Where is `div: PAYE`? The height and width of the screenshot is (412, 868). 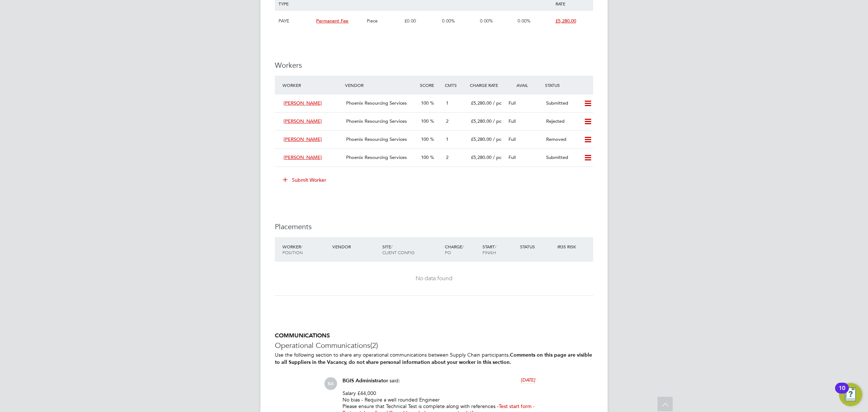 div: PAYE is located at coordinates (296, 21).